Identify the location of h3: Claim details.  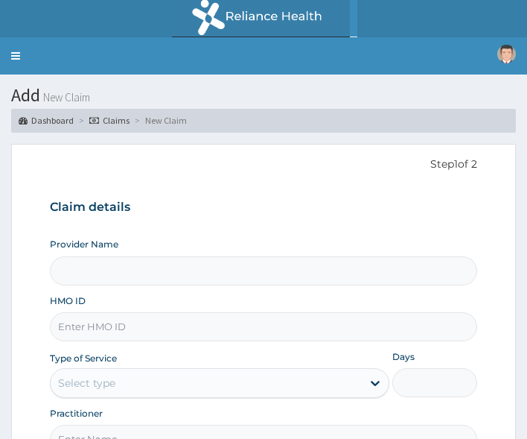
(264, 207).